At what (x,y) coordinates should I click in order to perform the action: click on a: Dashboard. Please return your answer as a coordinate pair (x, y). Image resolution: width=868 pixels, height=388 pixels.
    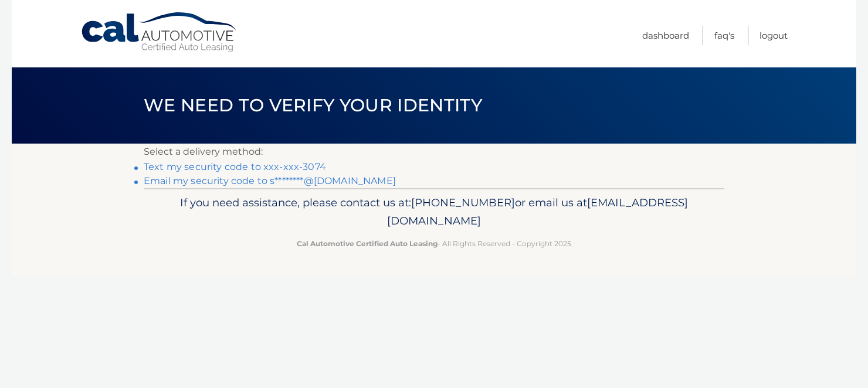
    Looking at the image, I should click on (666, 35).